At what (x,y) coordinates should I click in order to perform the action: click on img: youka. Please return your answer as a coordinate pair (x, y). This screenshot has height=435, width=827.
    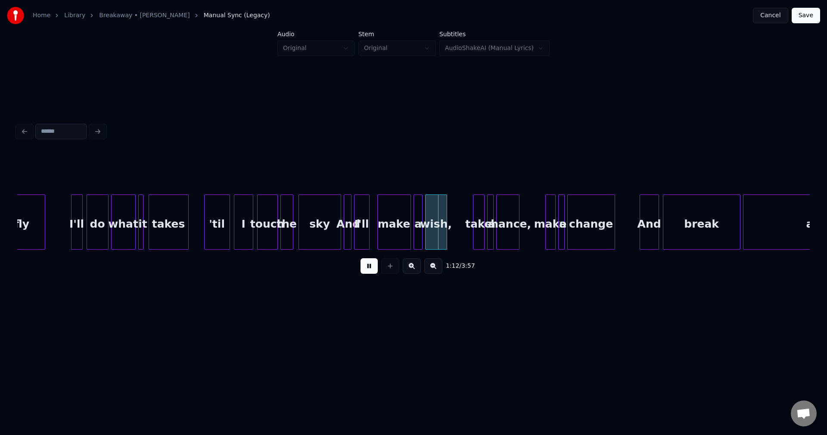
    Looking at the image, I should click on (16, 16).